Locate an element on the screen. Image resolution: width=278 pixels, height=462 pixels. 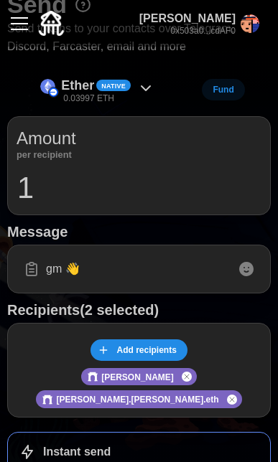
img: Ether (on Base) is located at coordinates (47, 86).